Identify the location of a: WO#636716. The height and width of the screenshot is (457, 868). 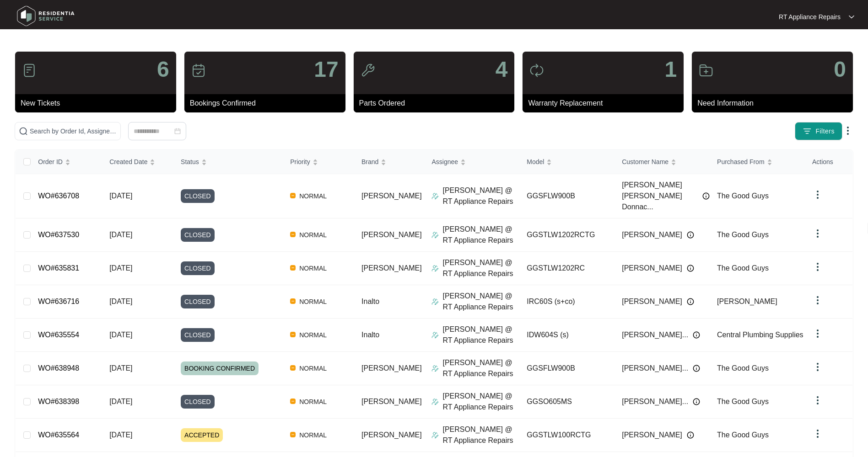
(59, 301).